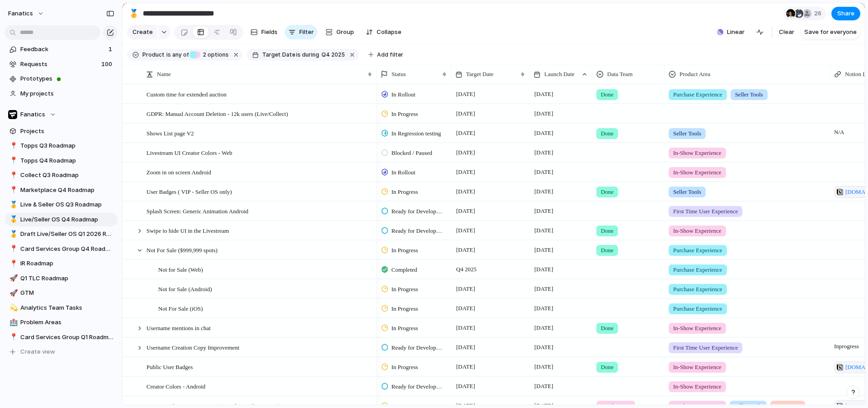 This screenshot has height=408, width=868. I want to click on span: Name, so click(164, 74).